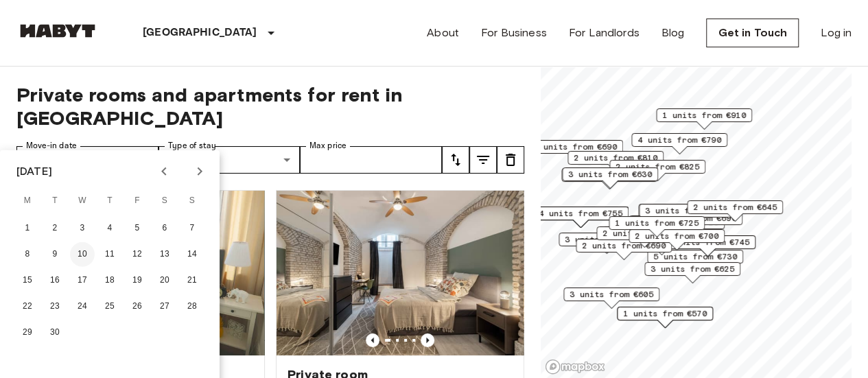 This screenshot has width=868, height=378. Describe the element at coordinates (58, 31) in the screenshot. I see `img: Habyt` at that location.